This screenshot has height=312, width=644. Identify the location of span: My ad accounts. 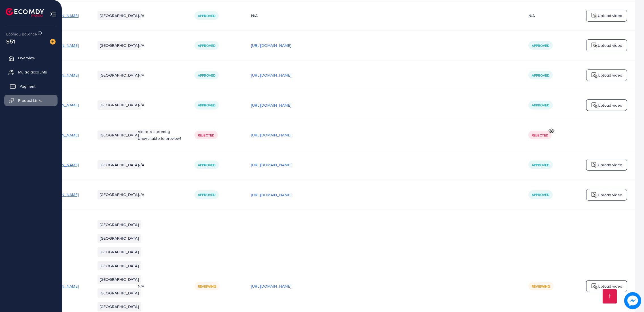
(33, 72).